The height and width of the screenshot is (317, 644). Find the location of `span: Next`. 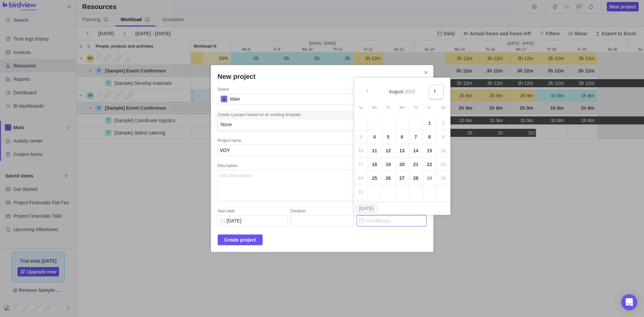

span: Next is located at coordinates (435, 91).